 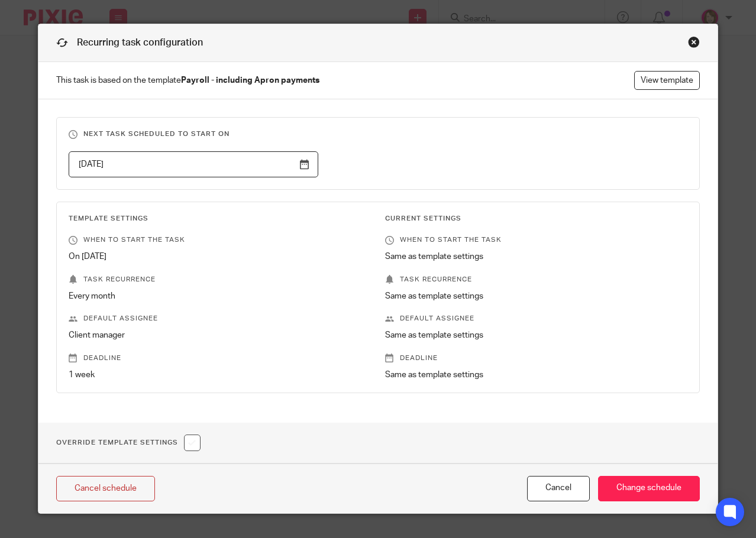 I want to click on div: Close this dialog window, so click(x=694, y=42).